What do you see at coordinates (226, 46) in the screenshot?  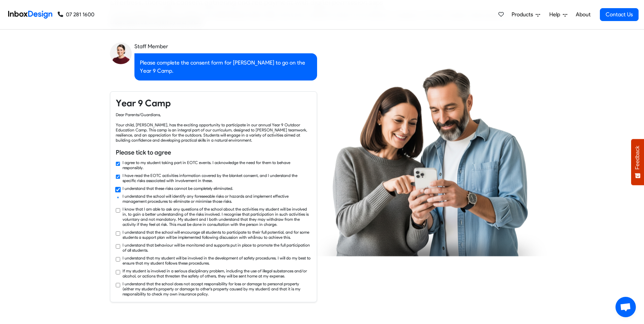 I see `div: Staff Member` at bounding box center [226, 46].